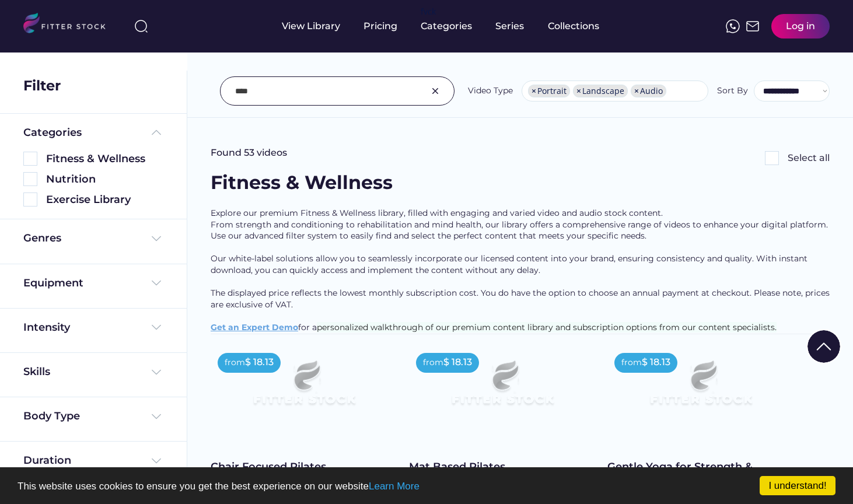 The width and height of the screenshot is (853, 504). I want to click on div: Log in, so click(801, 27).